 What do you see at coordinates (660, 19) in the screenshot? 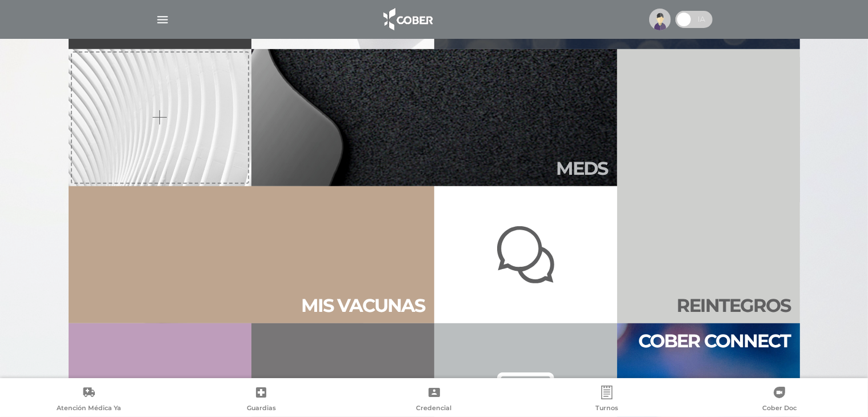
I see `img: profile-placeholder.svg` at bounding box center [660, 19].